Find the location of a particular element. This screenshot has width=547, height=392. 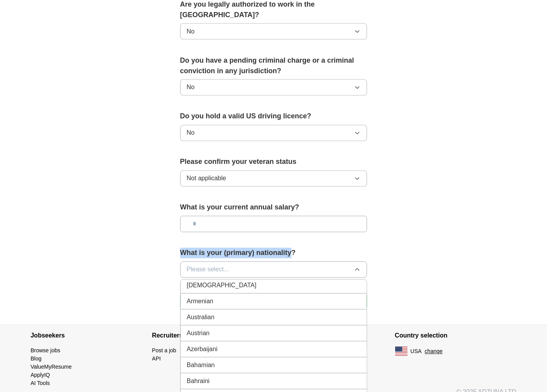

span: Bahraini is located at coordinates (198, 381).